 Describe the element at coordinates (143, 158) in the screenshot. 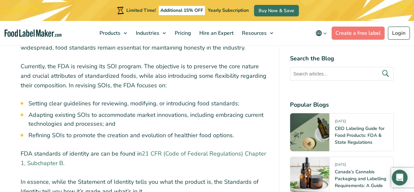

I see `a: 21 CFR (Code of Federal Regulations) Chapter 1, Subchapter B` at that location.